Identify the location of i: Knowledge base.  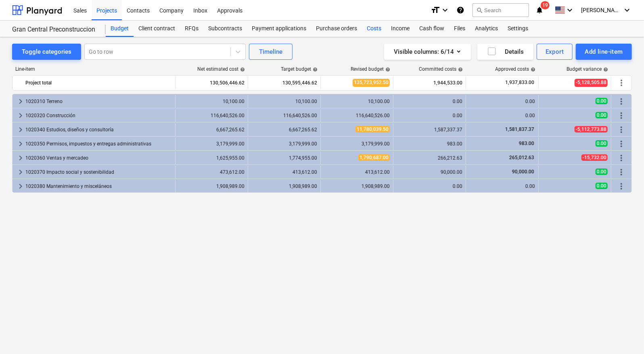
(460, 10).